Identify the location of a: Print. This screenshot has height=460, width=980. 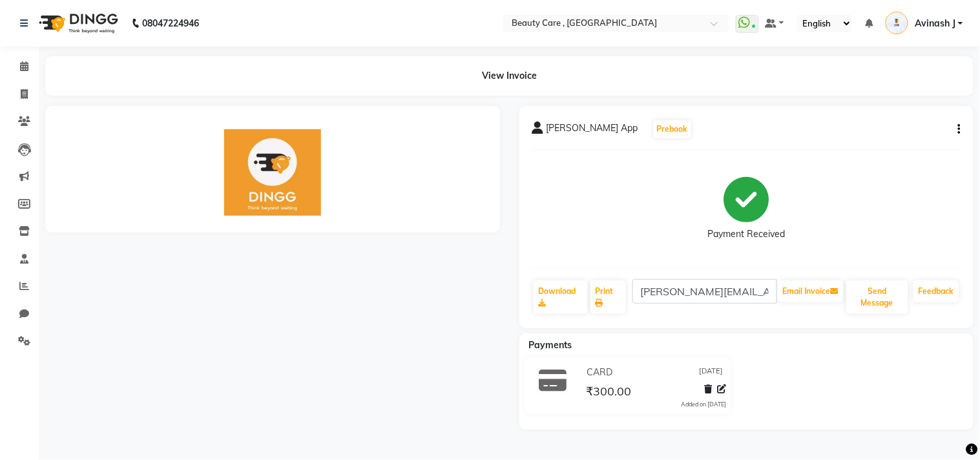
(608, 297).